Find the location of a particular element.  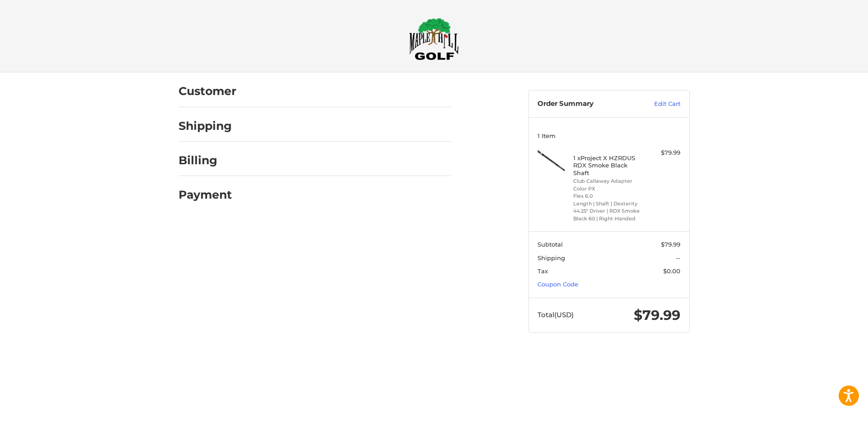

span: $0.00 is located at coordinates (671, 271).